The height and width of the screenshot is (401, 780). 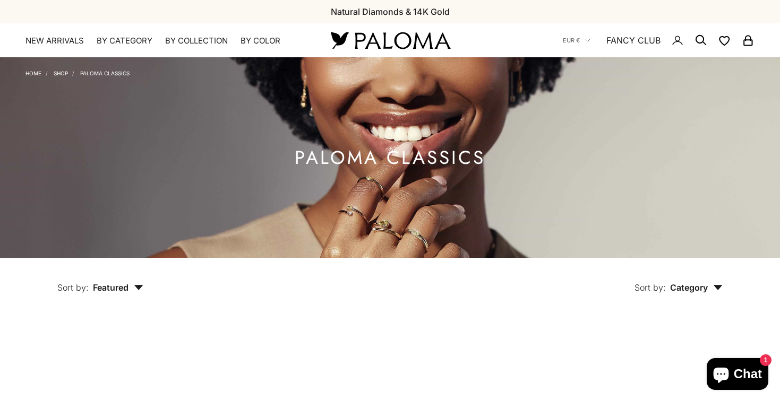 I want to click on h1: Paloma Classics, so click(x=390, y=158).